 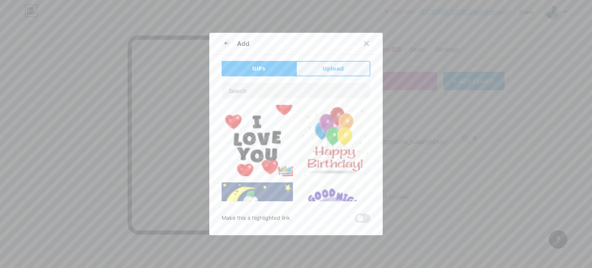 What do you see at coordinates (296, 91) in the screenshot?
I see `input: Search` at bounding box center [296, 91].